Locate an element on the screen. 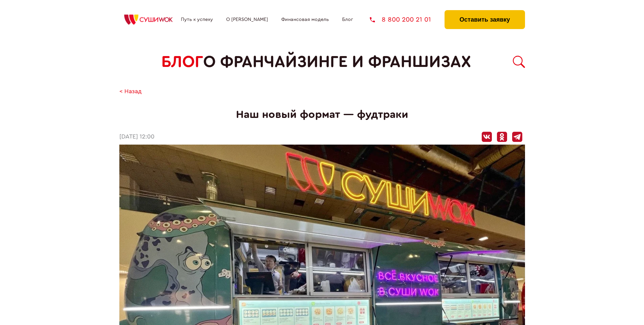 This screenshot has height=325, width=644. a: < Назад is located at coordinates (131, 92).